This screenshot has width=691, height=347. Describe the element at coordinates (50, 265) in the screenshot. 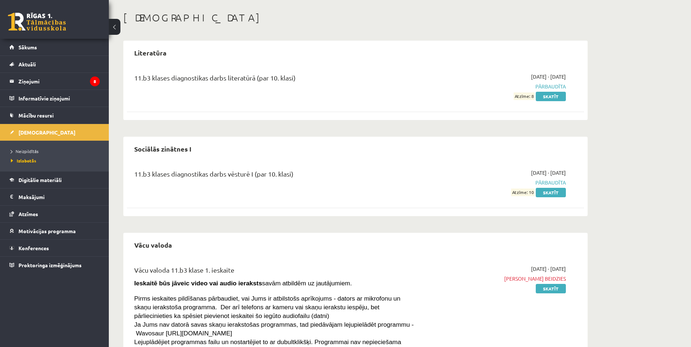

I see `span: Proktoringa izmēģinājums` at that location.